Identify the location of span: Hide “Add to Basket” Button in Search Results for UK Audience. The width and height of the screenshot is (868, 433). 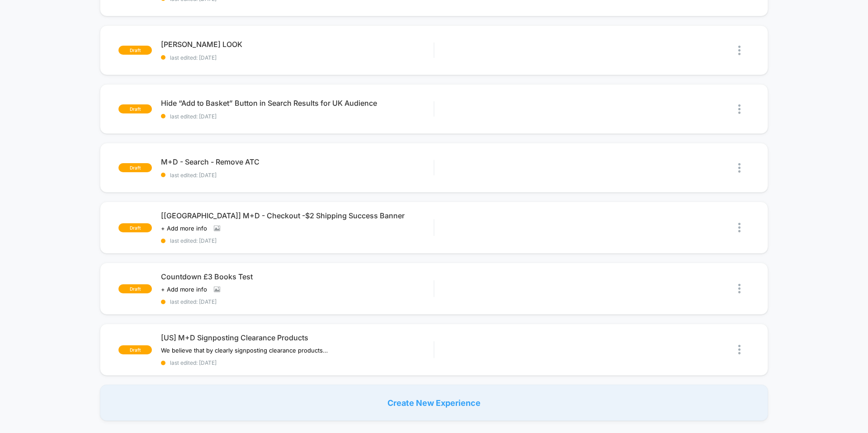
(297, 103).